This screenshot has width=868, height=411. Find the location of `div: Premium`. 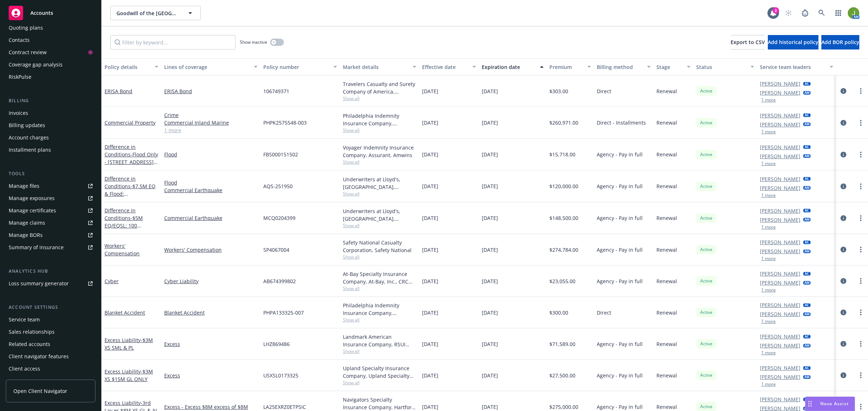

div: Premium is located at coordinates (566, 67).